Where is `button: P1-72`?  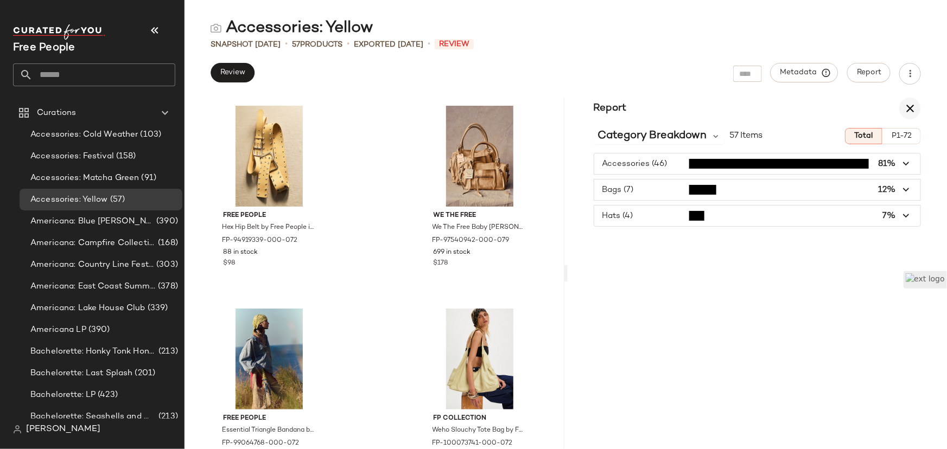
button: P1-72 is located at coordinates (901, 136).